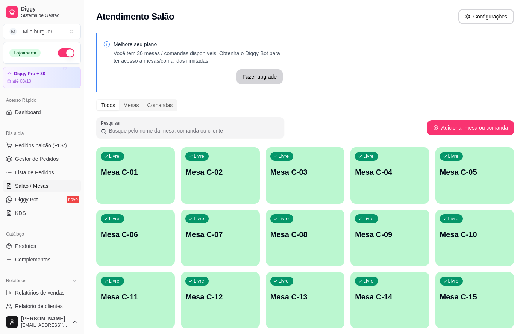 This screenshot has height=334, width=526. Describe the element at coordinates (66, 53) in the screenshot. I see `button: Alterar Status` at that location.